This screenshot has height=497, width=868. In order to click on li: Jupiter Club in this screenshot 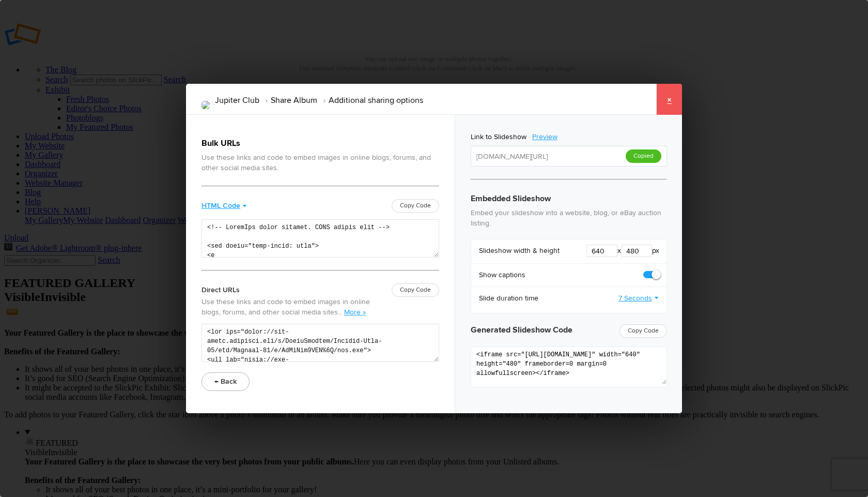, I will do `click(237, 100)`.